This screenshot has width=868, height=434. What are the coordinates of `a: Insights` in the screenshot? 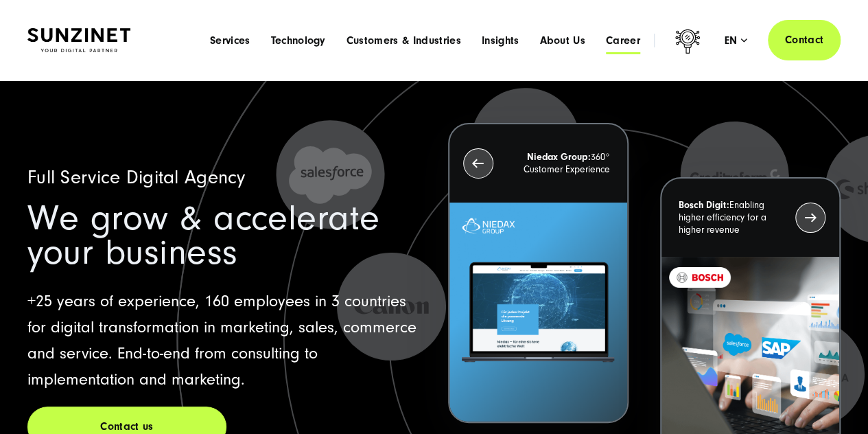 It's located at (500, 40).